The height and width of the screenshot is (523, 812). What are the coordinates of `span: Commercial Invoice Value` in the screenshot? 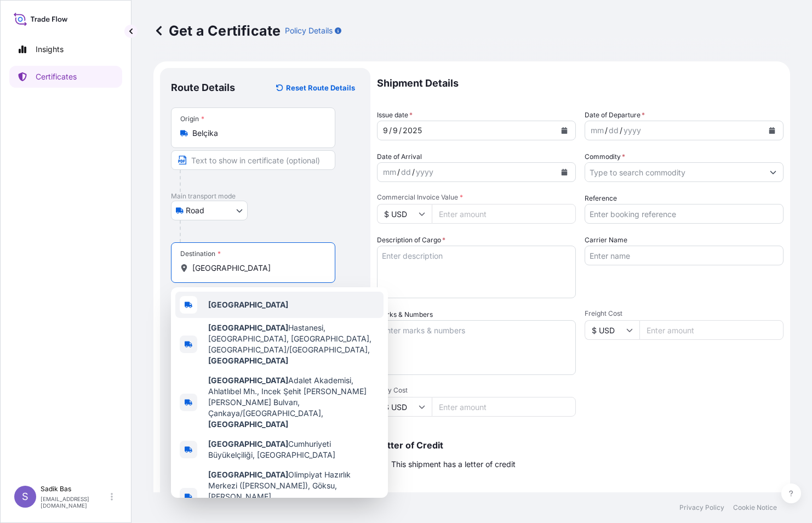 It's located at (476, 198).